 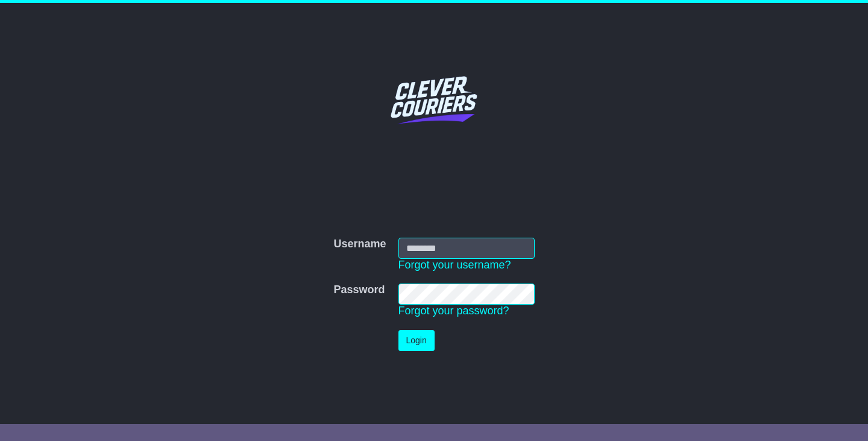 I want to click on a: Forgot your password?, so click(x=454, y=311).